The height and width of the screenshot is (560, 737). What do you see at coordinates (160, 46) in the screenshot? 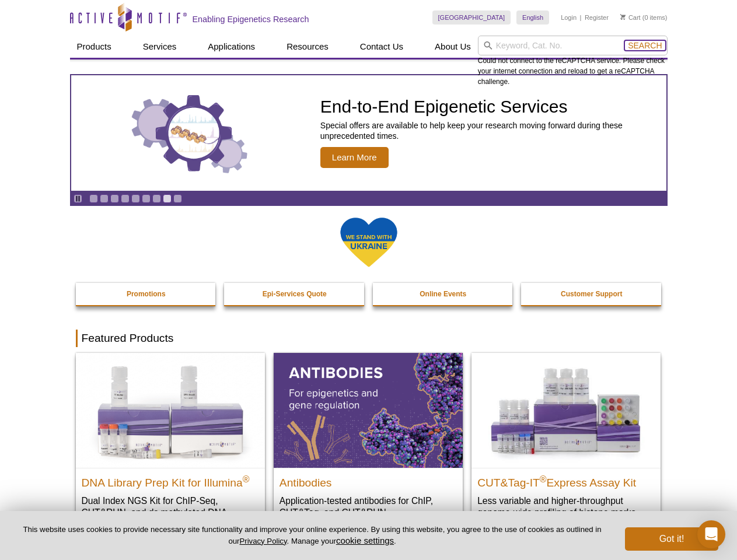
I see `a: Services` at bounding box center [160, 46].